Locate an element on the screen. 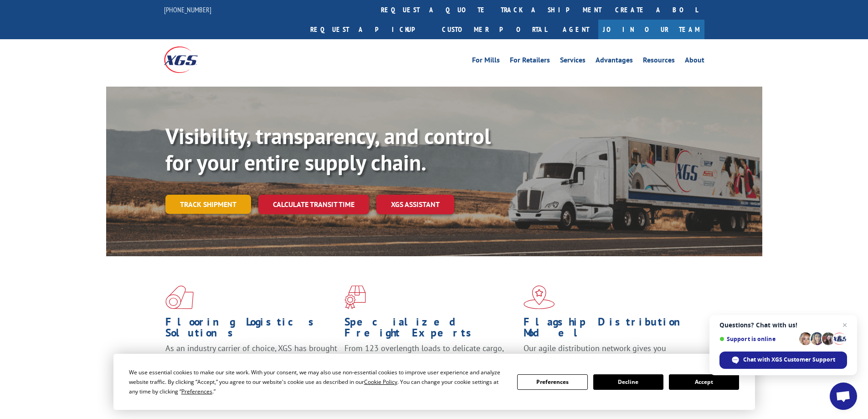 The height and width of the screenshot is (419, 868). a: About is located at coordinates (694, 61).